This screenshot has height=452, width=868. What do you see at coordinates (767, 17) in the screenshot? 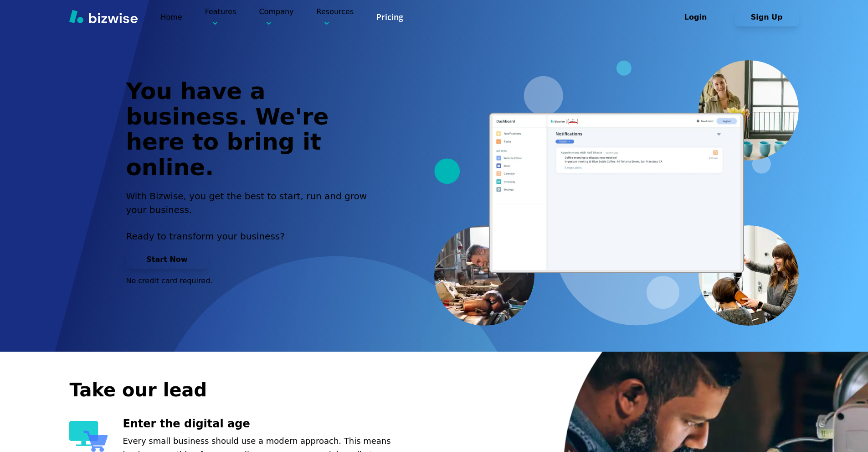
I see `a: Sign Up` at bounding box center [767, 17].